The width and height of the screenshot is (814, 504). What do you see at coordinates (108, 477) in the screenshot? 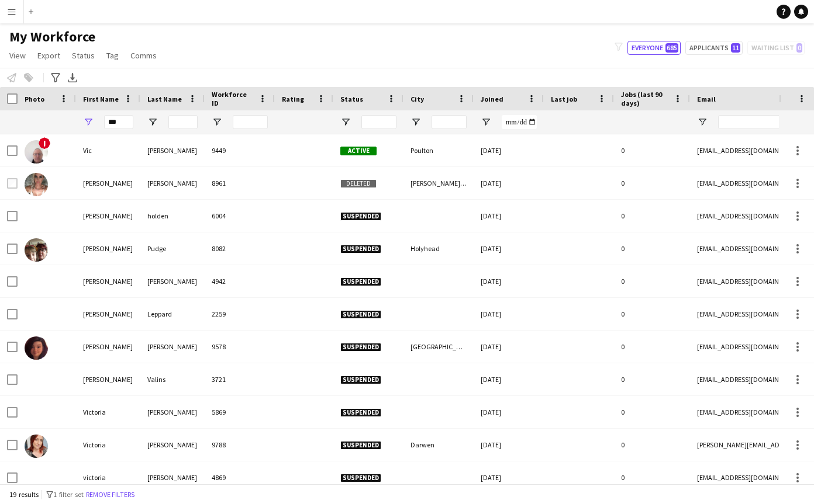
I see `div: victoria` at bounding box center [108, 477].